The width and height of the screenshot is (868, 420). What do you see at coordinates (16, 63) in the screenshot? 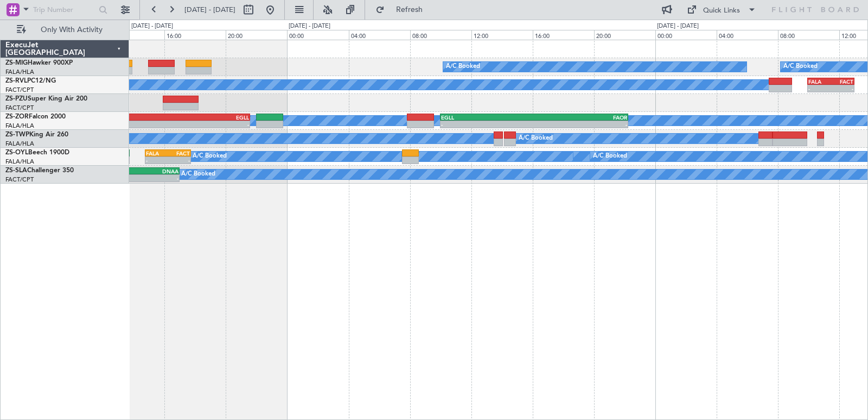
I see `span: ZS-MIG` at bounding box center [16, 63].